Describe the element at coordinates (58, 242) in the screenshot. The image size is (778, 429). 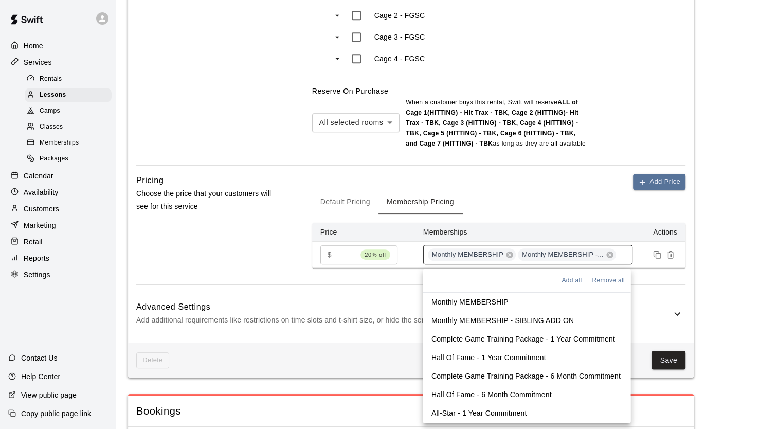
I see `div: Retail` at that location.